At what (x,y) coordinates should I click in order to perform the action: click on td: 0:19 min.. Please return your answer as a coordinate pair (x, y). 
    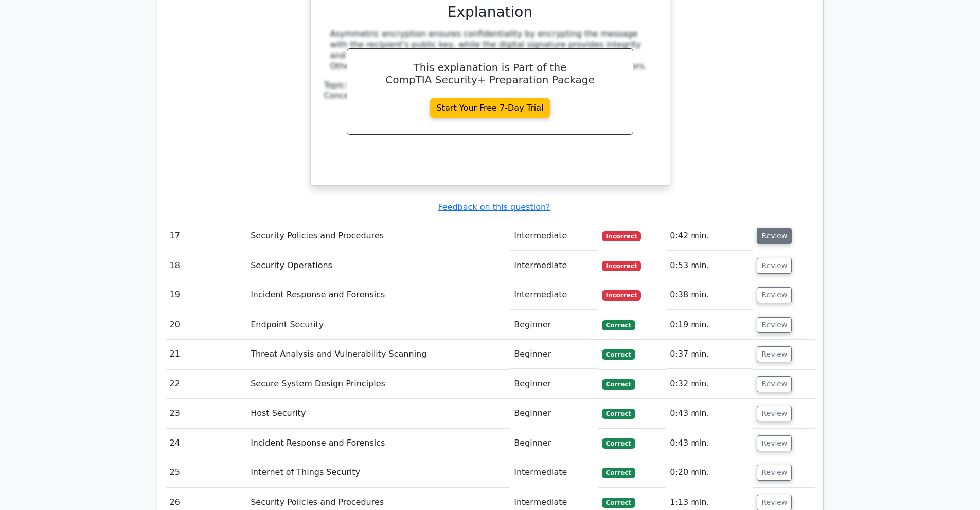
    Looking at the image, I should click on (709, 325).